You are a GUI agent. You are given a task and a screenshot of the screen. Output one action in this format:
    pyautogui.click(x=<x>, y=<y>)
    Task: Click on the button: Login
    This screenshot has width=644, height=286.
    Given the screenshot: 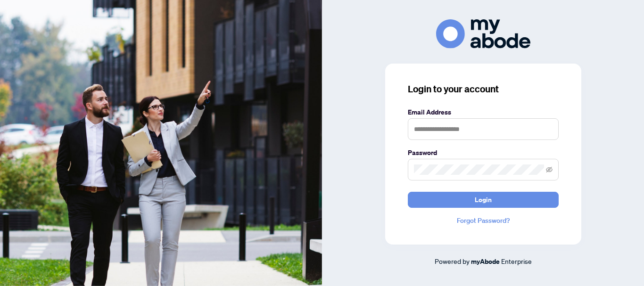 What is the action you would take?
    pyautogui.click(x=483, y=200)
    